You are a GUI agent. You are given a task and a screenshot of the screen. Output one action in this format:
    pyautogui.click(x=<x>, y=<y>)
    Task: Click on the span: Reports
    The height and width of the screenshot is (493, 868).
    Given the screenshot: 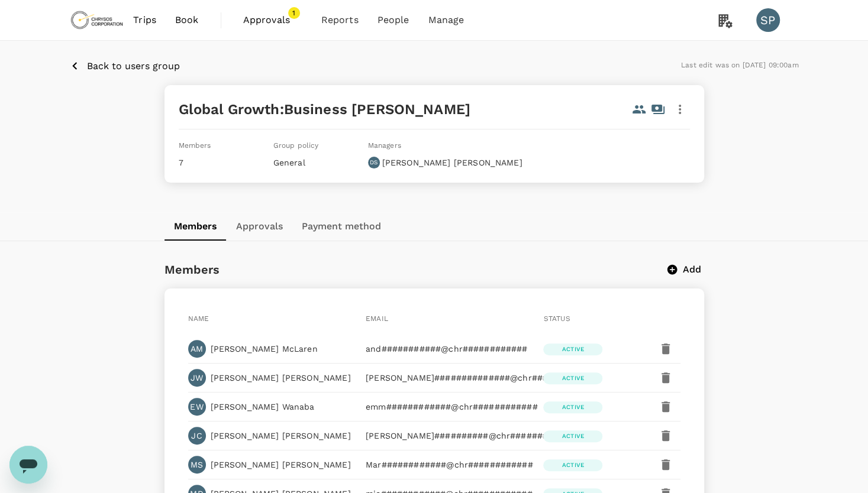 What is the action you would take?
    pyautogui.click(x=340, y=20)
    